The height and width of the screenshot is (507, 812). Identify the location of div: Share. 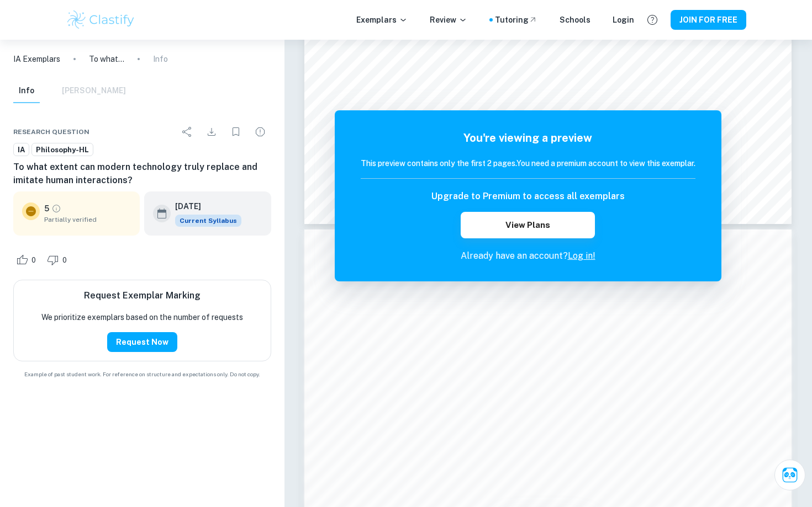
(187, 132).